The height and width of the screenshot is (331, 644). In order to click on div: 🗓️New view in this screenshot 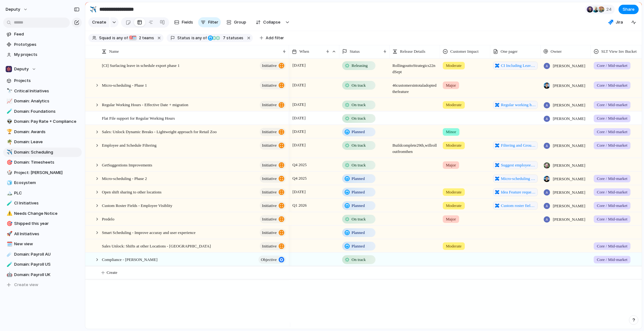, I will do `click(42, 244)`.